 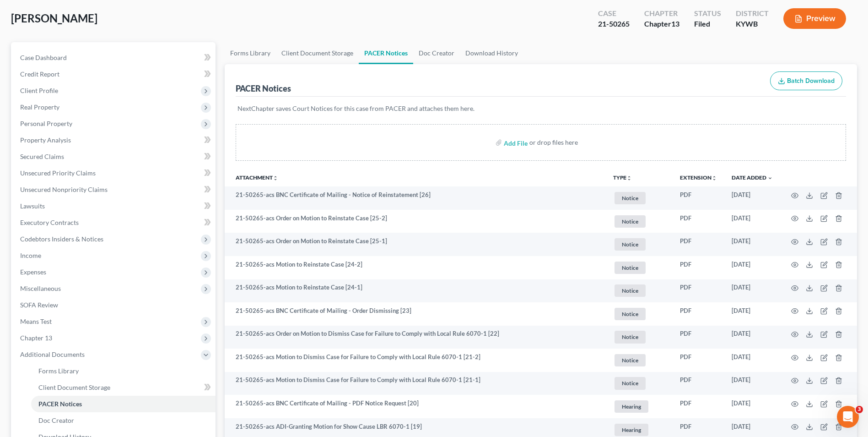 What do you see at coordinates (614, 13) in the screenshot?
I see `div: Case` at bounding box center [614, 13].